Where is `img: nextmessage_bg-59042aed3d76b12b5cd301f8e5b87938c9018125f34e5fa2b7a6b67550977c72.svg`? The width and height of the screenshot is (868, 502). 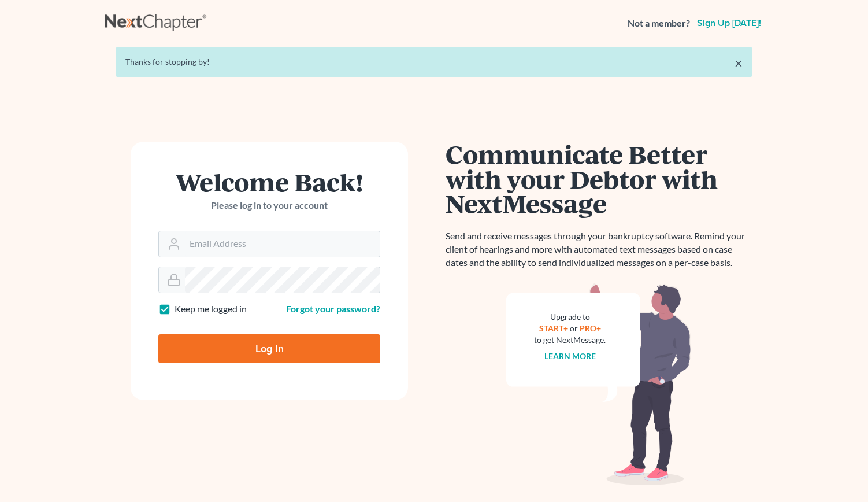
img: nextmessage_bg-59042aed3d76b12b5cd301f8e5b87938c9018125f34e5fa2b7a6b67550977c72.svg is located at coordinates (599, 384).